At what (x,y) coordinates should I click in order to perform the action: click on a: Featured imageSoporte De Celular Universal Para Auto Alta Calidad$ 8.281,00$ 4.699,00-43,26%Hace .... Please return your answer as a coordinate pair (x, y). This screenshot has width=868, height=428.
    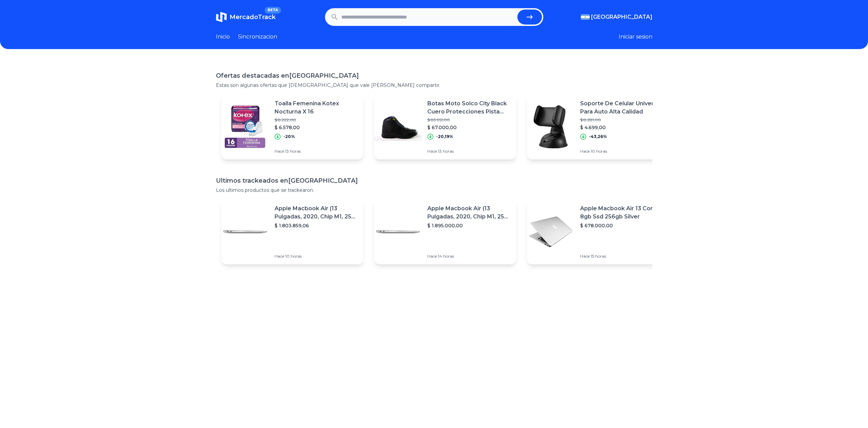
    Looking at the image, I should click on (598, 126).